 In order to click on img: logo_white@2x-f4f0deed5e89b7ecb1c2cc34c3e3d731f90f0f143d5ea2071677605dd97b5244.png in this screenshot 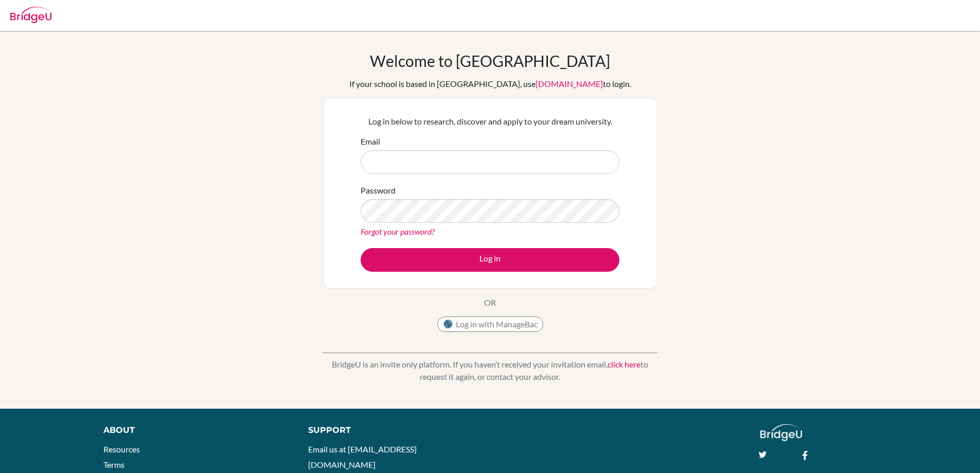, I will do `click(781, 433)`.